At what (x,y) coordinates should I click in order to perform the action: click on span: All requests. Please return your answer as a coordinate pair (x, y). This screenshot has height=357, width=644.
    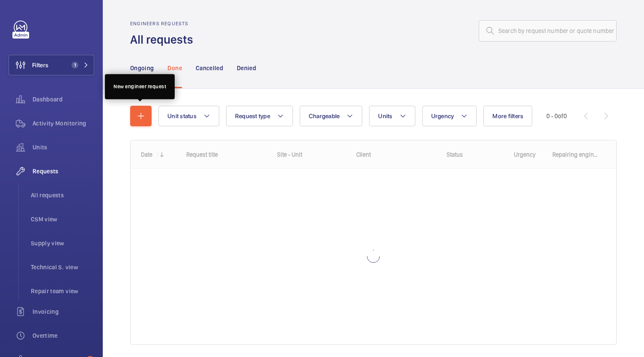
    Looking at the image, I should click on (63, 195).